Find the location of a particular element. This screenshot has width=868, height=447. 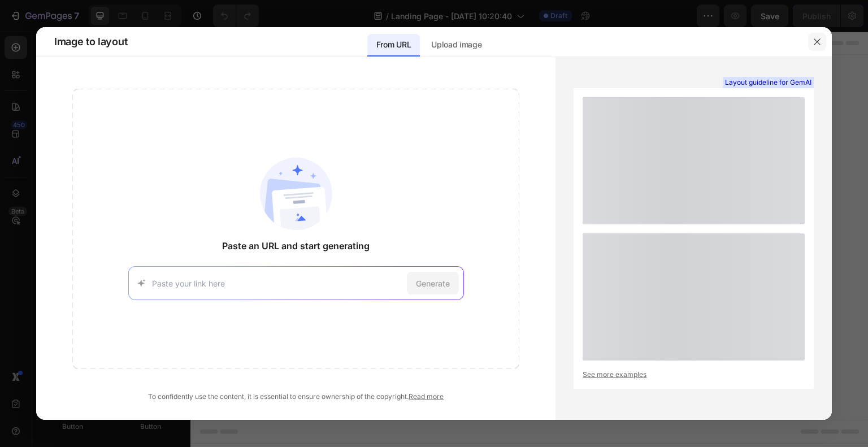

a: Read more is located at coordinates (426, 397).